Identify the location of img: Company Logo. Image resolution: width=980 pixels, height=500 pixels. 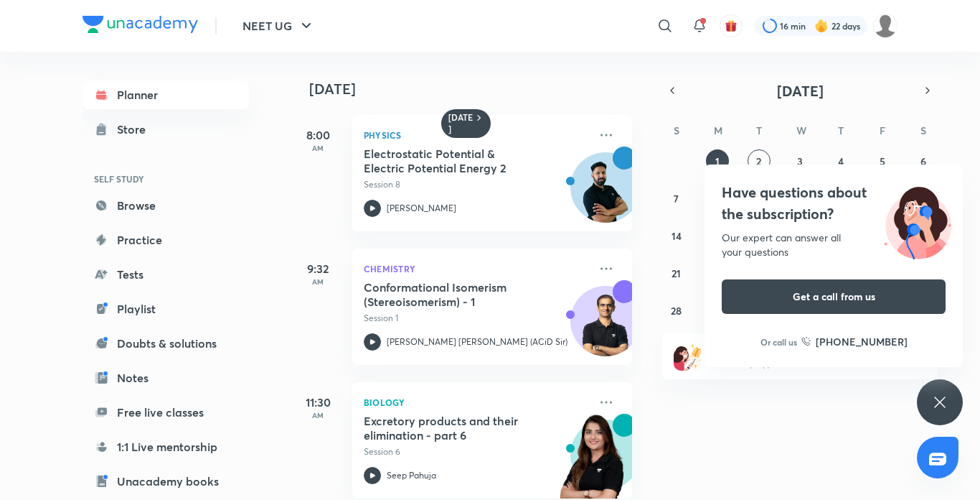
(140, 24).